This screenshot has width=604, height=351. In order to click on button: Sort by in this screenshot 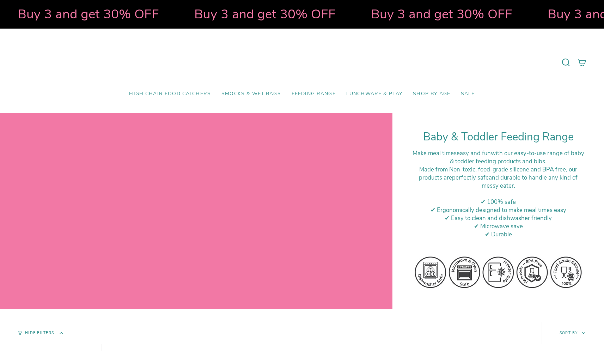, I will do `click(573, 333)`.